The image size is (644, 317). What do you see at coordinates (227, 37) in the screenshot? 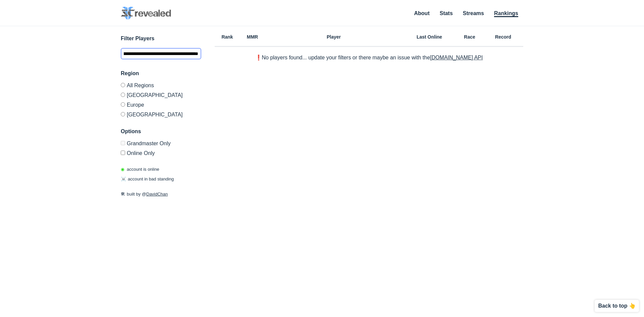
I see `h6: Rank` at bounding box center [227, 37].